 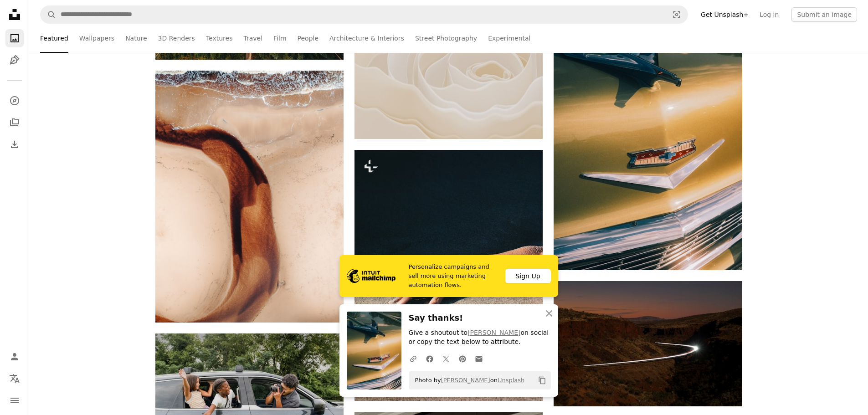 I want to click on img: file-1690386555781-336d1949dad1image, so click(x=371, y=276).